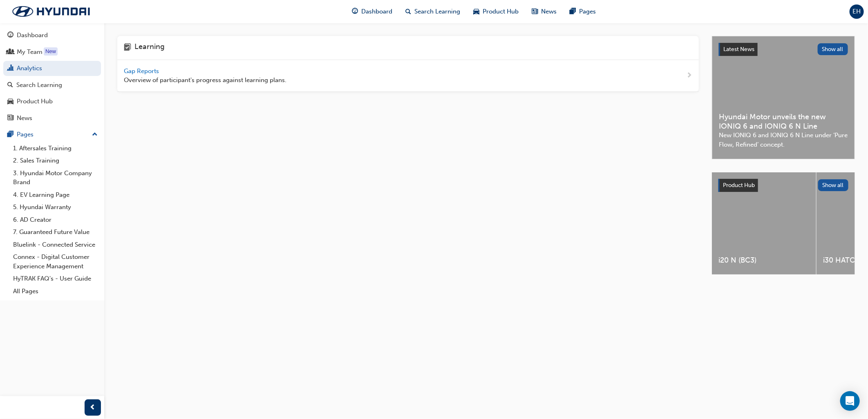 The width and height of the screenshot is (868, 419). Describe the element at coordinates (857, 12) in the screenshot. I see `span: EH` at that location.